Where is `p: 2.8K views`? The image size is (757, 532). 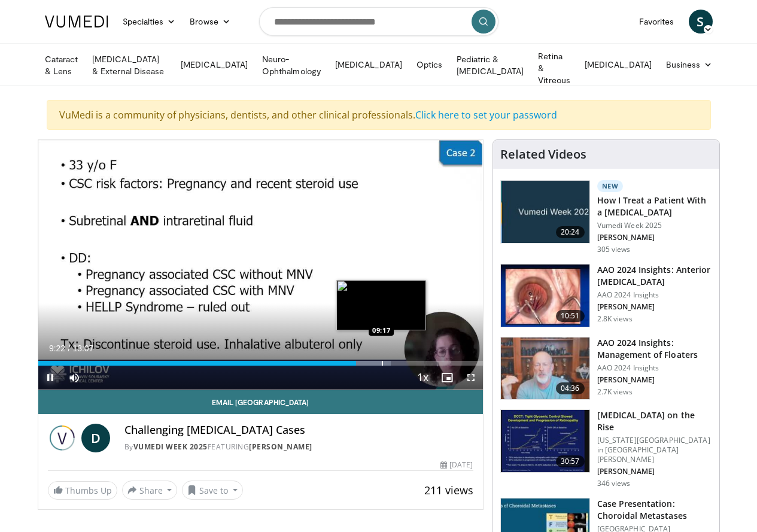 p: 2.8K views is located at coordinates (615, 319).